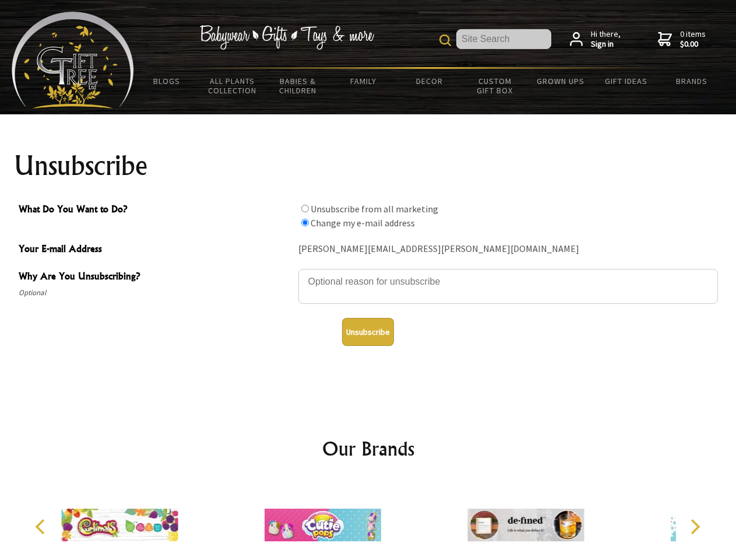 Image resolution: width=736 pixels, height=560 pixels. I want to click on a: Custom Gift Box, so click(495, 86).